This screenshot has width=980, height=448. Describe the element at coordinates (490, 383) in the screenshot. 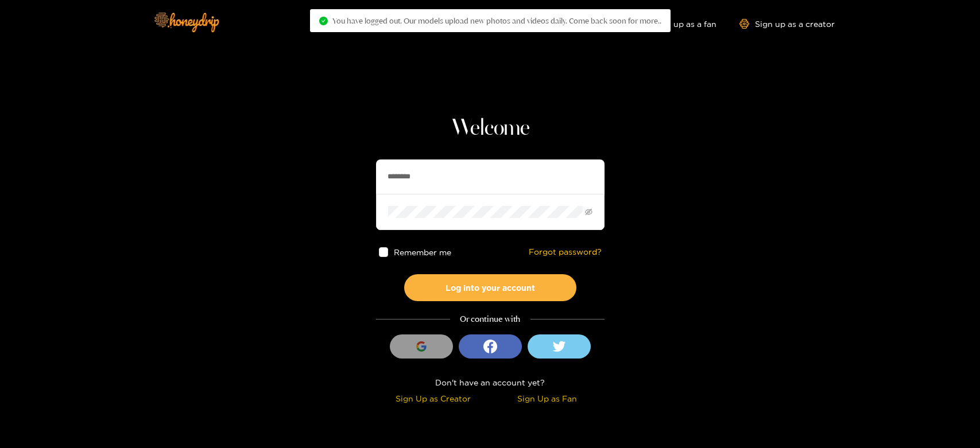

I see `div: Don't have an account yet?` at that location.